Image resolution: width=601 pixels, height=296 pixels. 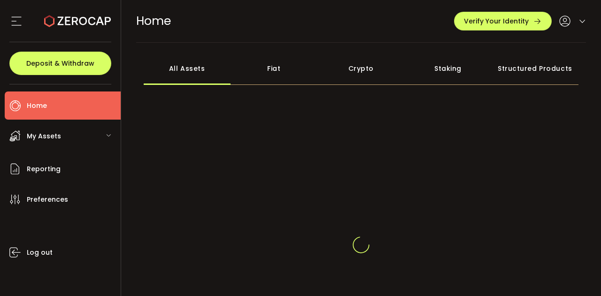 I want to click on span: My Assets, so click(x=44, y=136).